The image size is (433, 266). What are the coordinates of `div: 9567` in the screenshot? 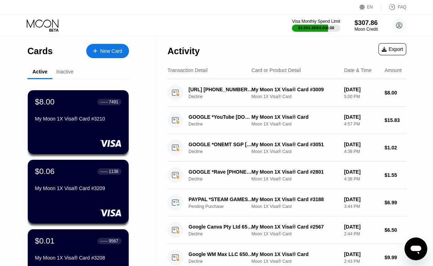 It's located at (113, 241).